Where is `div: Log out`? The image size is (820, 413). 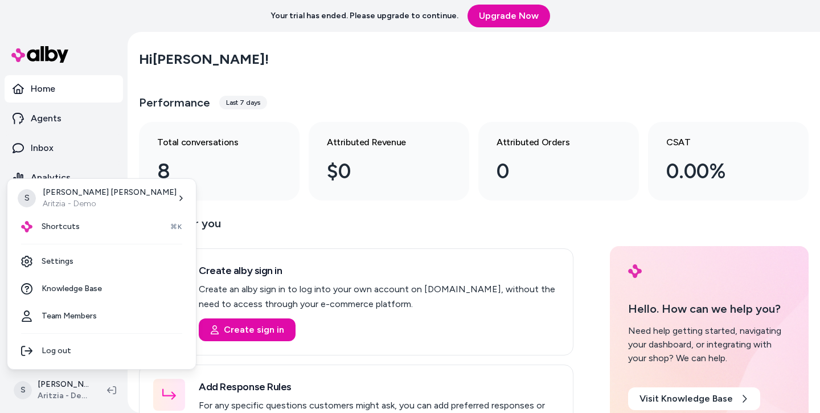 div: Log out is located at coordinates (101, 351).